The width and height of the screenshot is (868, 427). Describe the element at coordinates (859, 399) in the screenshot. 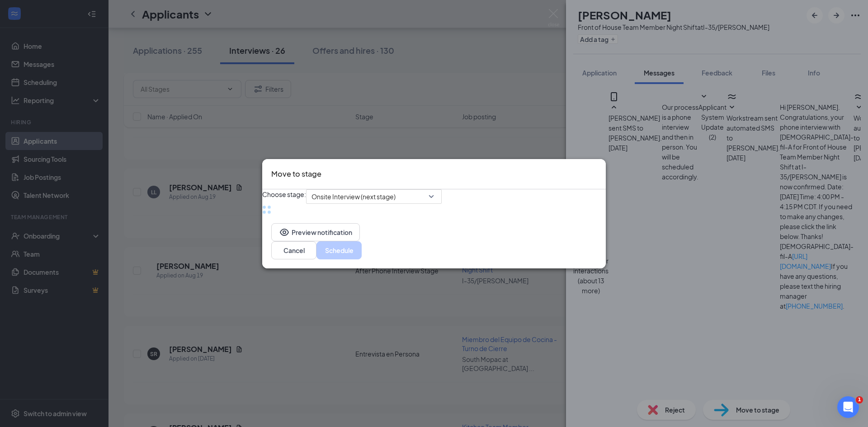

I see `span: 1` at that location.